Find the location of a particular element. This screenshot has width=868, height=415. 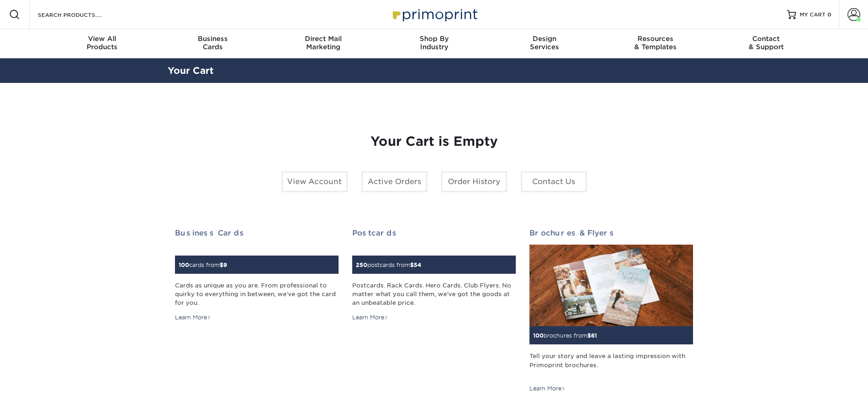

a: Your Cart is located at coordinates (191, 70).